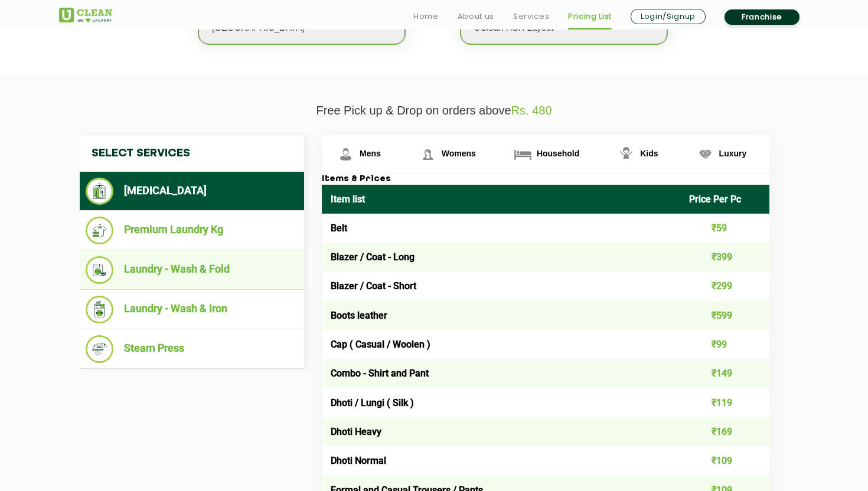 Image resolution: width=868 pixels, height=491 pixels. Describe the element at coordinates (425, 16) in the screenshot. I see `a: Home` at that location.